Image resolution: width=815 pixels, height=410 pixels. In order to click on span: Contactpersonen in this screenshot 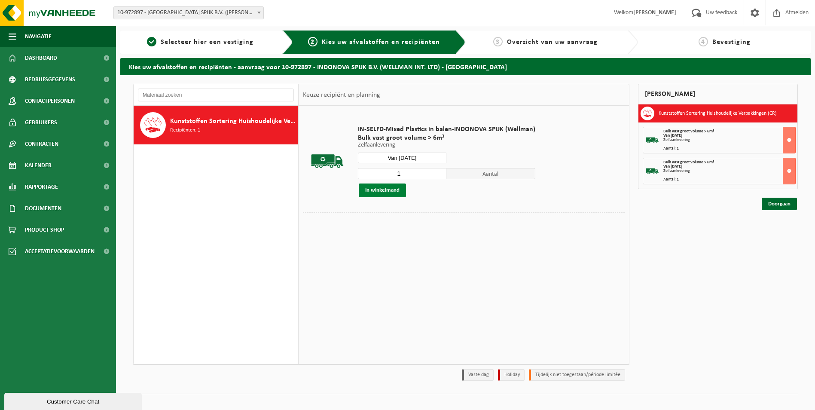, I will do `click(50, 101)`.